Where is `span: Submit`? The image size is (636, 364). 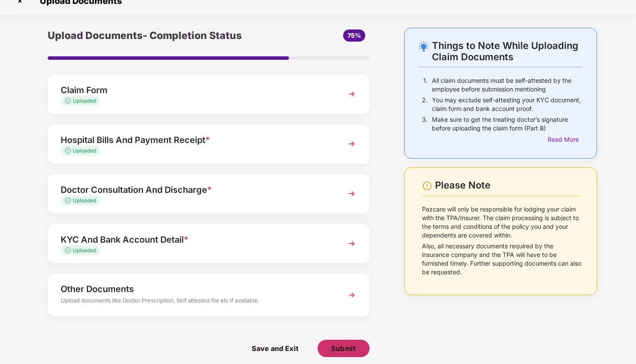 span: Submit is located at coordinates (343, 348).